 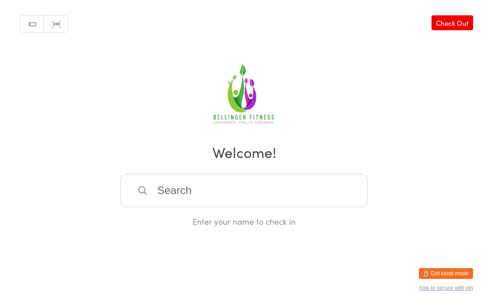 I want to click on img: Bellingen Fitness, so click(x=244, y=95).